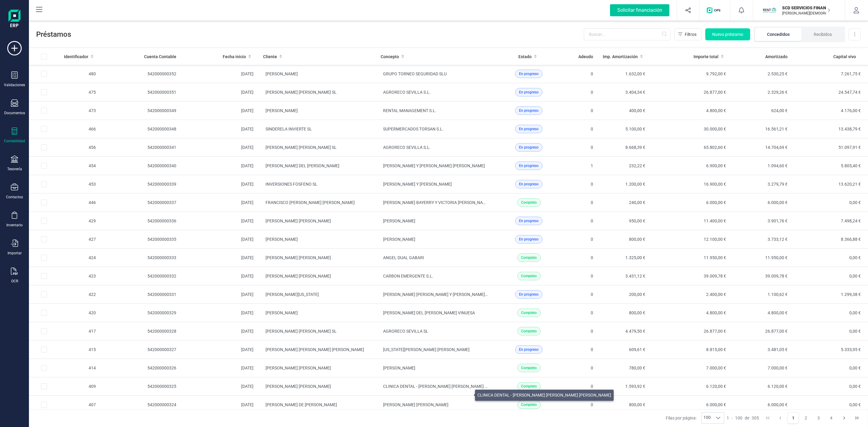  I want to click on span: Cliente, so click(270, 56).